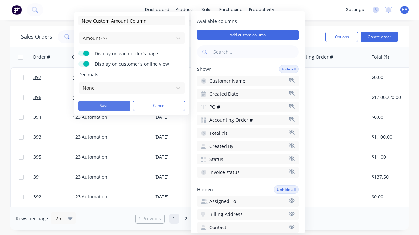 The image size is (419, 235). What do you see at coordinates (53, 97) in the screenshot?
I see `a: 396` at bounding box center [53, 97].